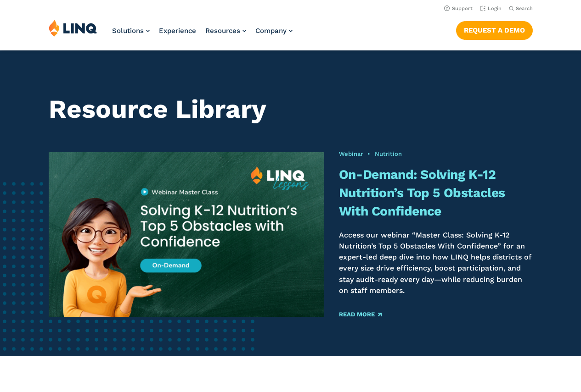  I want to click on a: Resources, so click(225, 31).